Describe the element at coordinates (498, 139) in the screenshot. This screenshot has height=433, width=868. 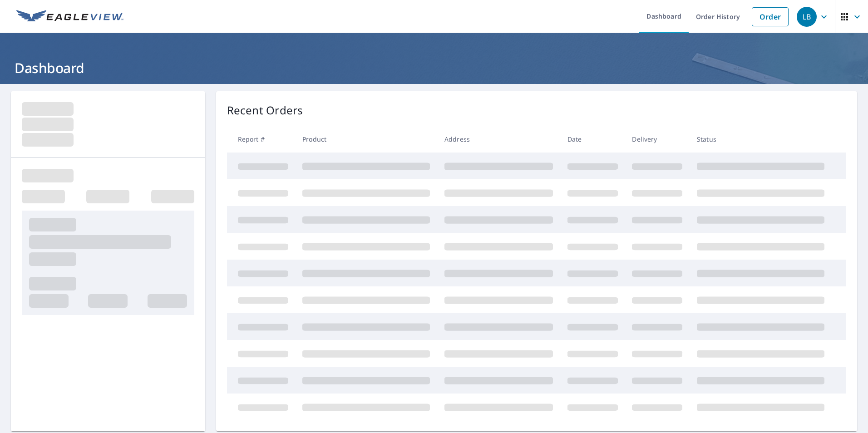
I see `th: Address` at that location.